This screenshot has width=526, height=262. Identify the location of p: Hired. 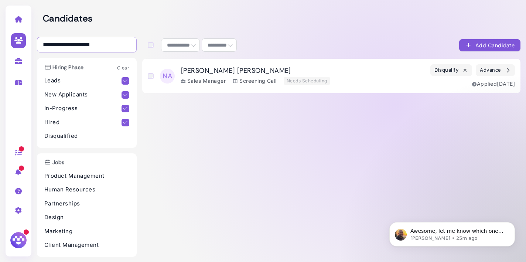
(83, 122).